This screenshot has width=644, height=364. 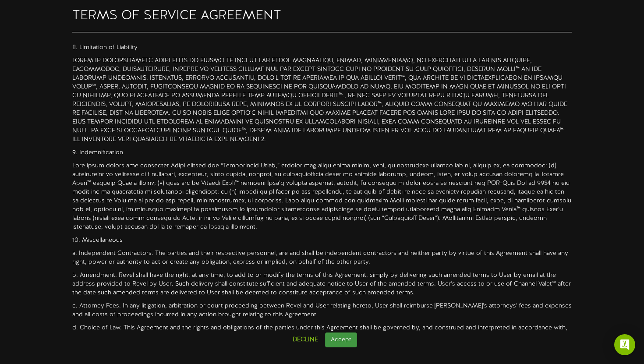 What do you see at coordinates (322, 310) in the screenshot?
I see `p: c. Attorney Fees. In any litigation, arbitration or court proceeding between Revel and User relat...` at bounding box center [322, 310].